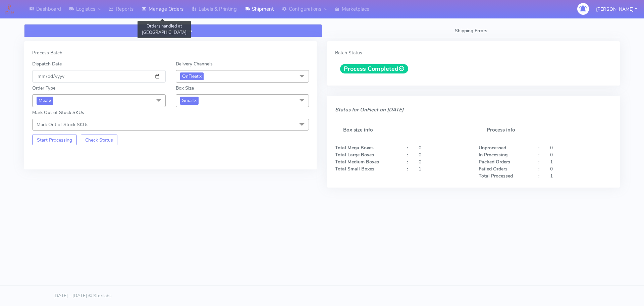 Image resolution: width=644 pixels, height=306 pixels. Describe the element at coordinates (545, 130) in the screenshot. I see `h5: Process info` at that location.